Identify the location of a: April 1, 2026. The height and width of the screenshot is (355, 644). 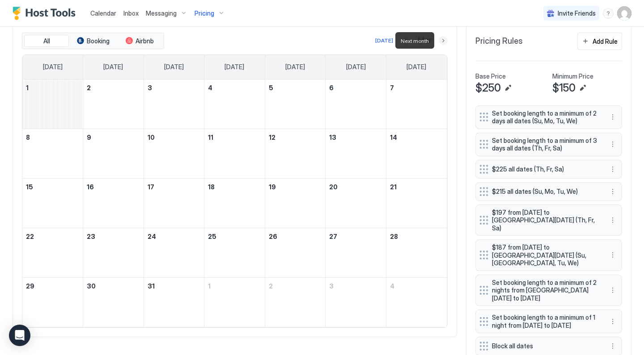
(234, 286).